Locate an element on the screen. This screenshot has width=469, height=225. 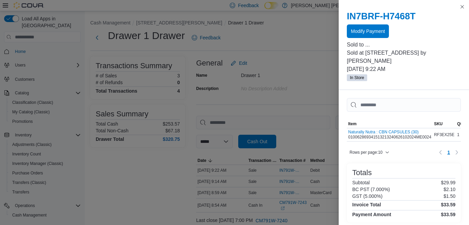
span: In Store is located at coordinates (357, 78).